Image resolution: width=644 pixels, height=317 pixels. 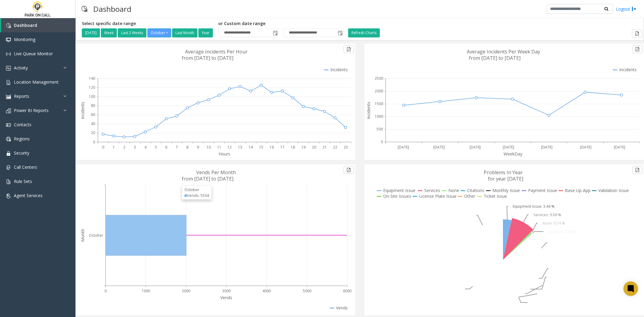 I want to click on text: Services, so click(x=432, y=190).